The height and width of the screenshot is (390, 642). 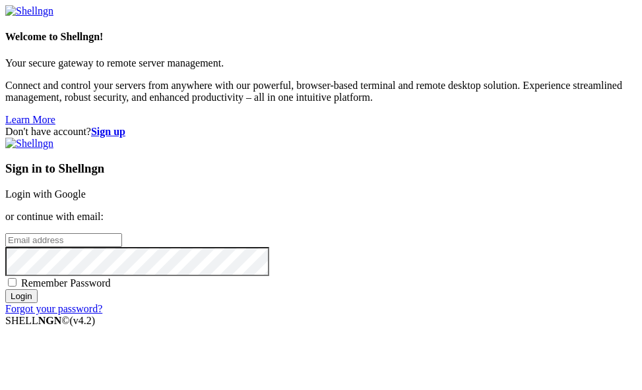 What do you see at coordinates (82, 320) in the screenshot?
I see `span: 4.2.0` at bounding box center [82, 320].